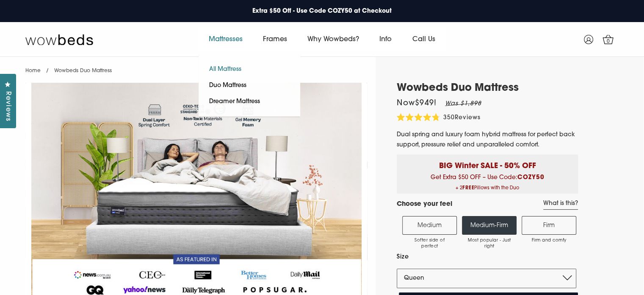 The height and width of the screenshot is (295, 644). I want to click on span: Most popular - Just right, so click(489, 244).